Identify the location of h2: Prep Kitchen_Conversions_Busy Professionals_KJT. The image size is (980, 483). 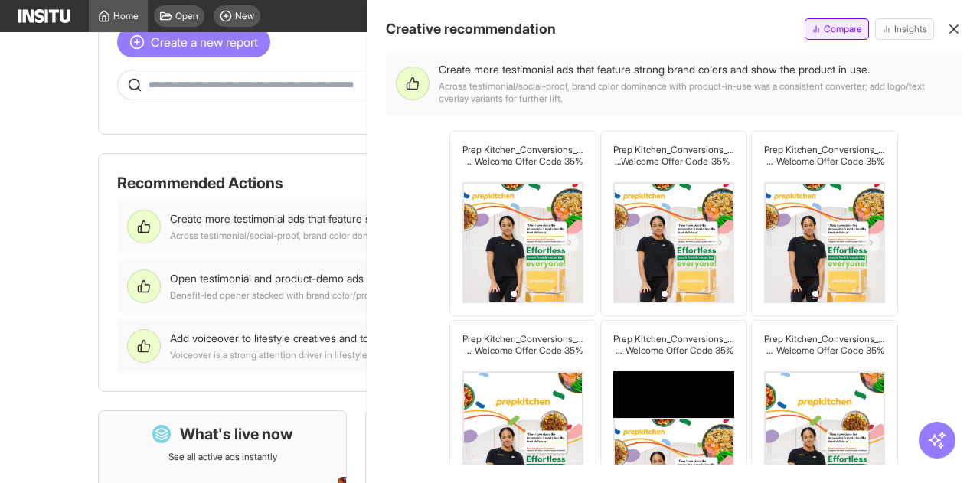
(674, 338).